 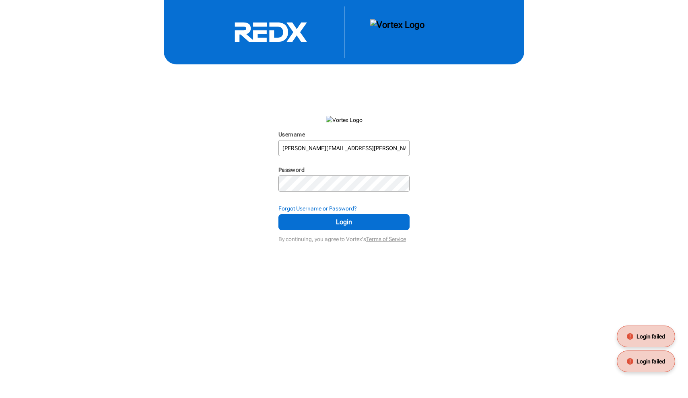 I want to click on svg: RedX Logo, so click(x=271, y=32).